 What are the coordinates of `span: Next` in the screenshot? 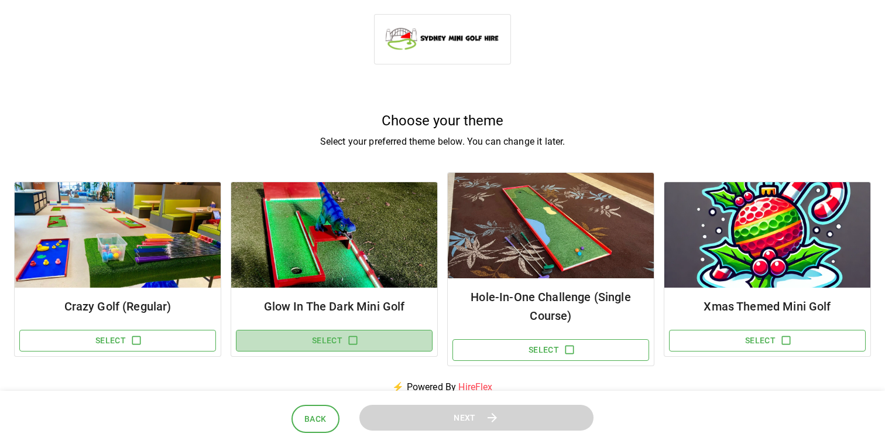 It's located at (465, 417).